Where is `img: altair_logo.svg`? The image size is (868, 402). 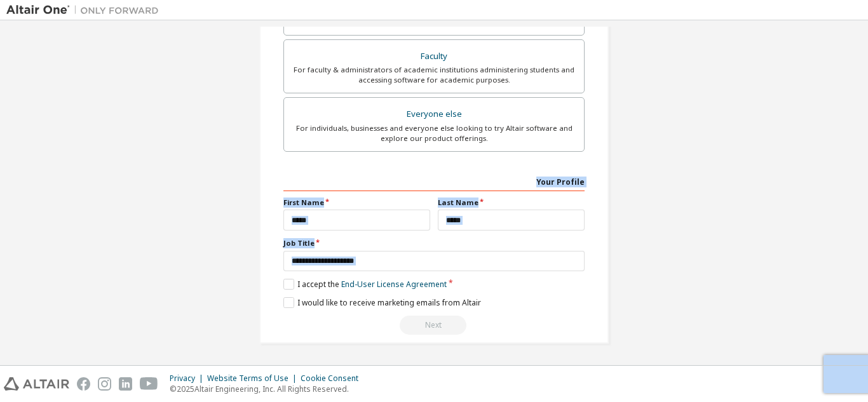
img: altair_logo.svg is located at coordinates (36, 384).